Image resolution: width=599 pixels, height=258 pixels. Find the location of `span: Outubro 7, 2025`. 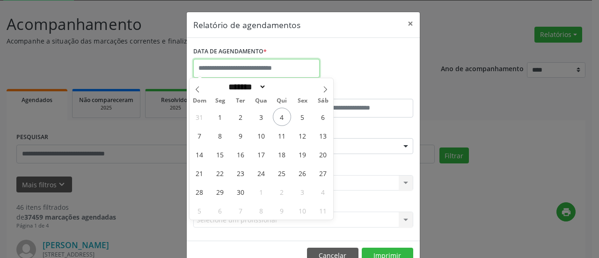

span: Outubro 7, 2025 is located at coordinates (241, 210).